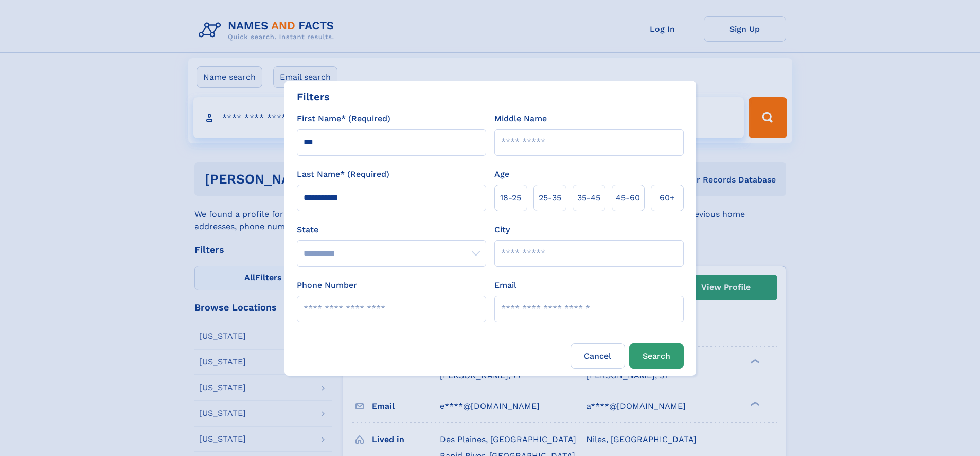 Image resolution: width=980 pixels, height=456 pixels. Describe the element at coordinates (521, 119) in the screenshot. I see `label: Middle Name` at that location.